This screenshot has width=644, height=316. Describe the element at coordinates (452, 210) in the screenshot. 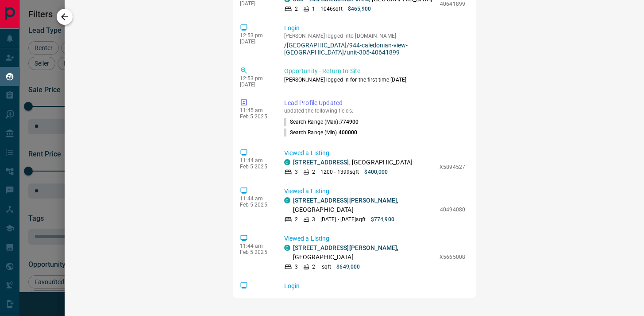

I see `p: 40494080` at that location.